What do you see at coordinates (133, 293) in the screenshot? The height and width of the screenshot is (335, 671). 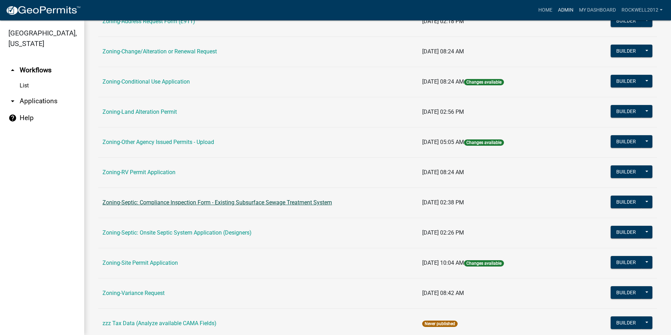 I see `a: Zoning-Variance Request` at bounding box center [133, 293].